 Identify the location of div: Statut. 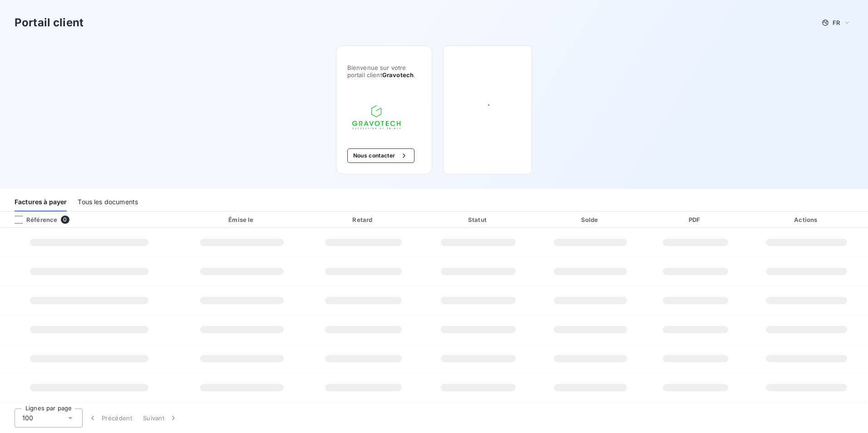
(478, 220).